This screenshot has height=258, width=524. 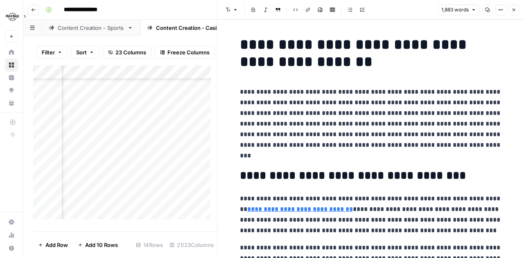 I want to click on span: 1,883 words, so click(x=455, y=10).